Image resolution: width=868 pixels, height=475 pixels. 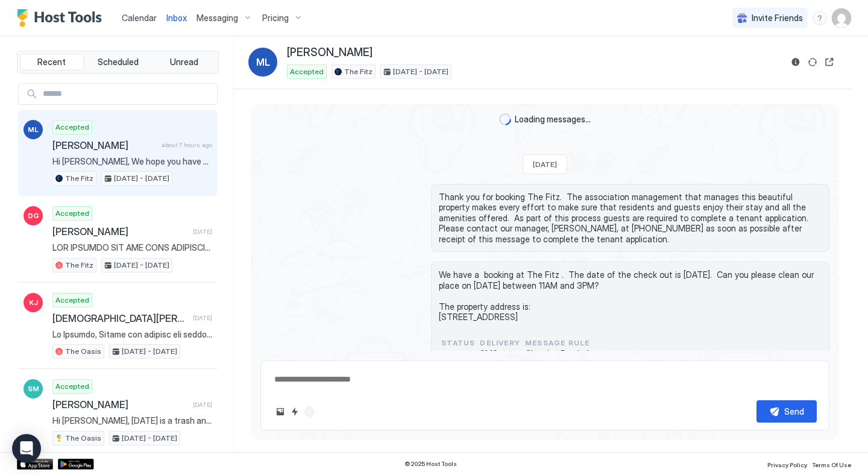 I want to click on div: Host Tools Logo, so click(x=62, y=18).